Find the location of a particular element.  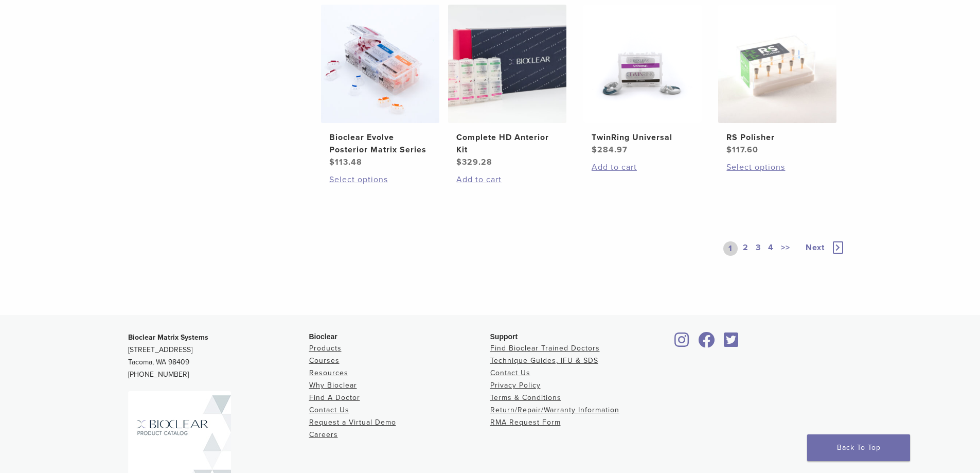

a: Why Bioclear is located at coordinates (333, 385).